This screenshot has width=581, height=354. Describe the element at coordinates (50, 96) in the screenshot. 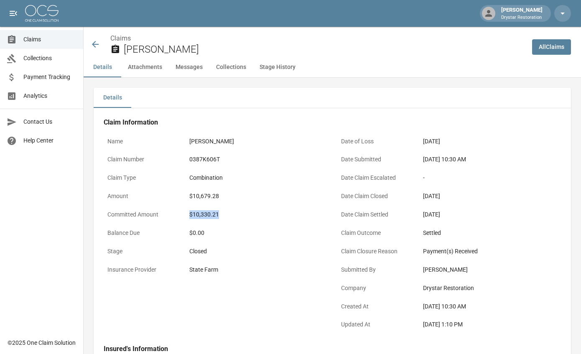

I see `span: Analytics` at that location.